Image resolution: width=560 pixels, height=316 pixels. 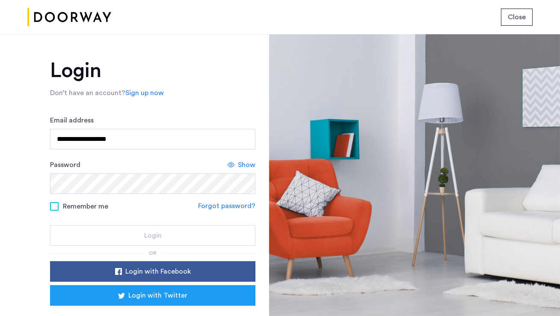 What do you see at coordinates (86, 206) in the screenshot?
I see `span: Remember me` at bounding box center [86, 206].